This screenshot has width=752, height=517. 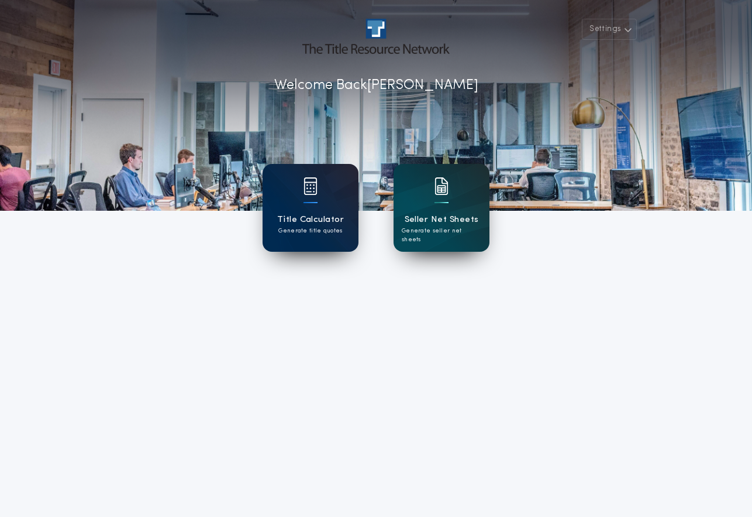 I want to click on p: Generate seller net sheets, so click(x=442, y=235).